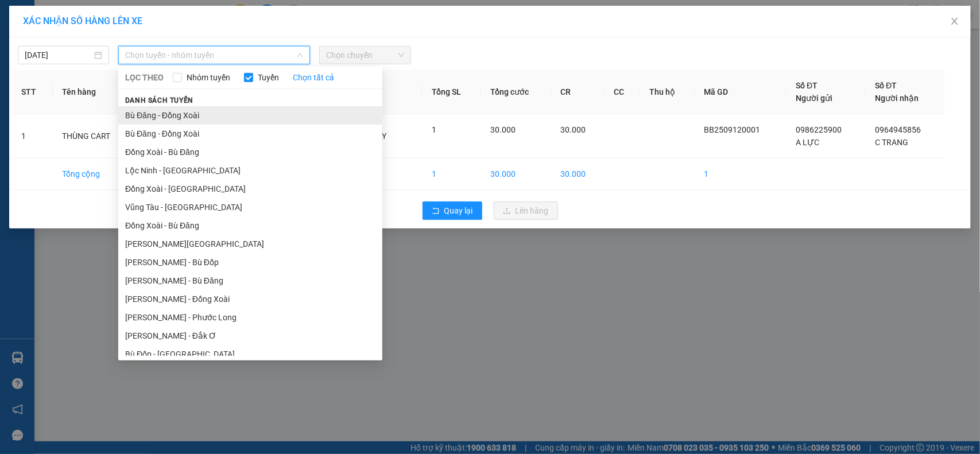 The height and width of the screenshot is (454, 980). I want to click on span: 1, so click(434, 130).